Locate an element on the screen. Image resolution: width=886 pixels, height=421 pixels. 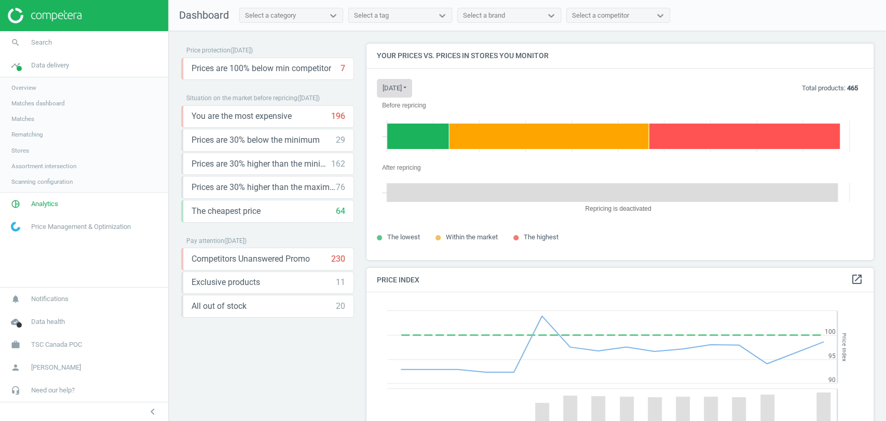
h4: Your prices vs. prices in stores you monitor is located at coordinates (620, 56).